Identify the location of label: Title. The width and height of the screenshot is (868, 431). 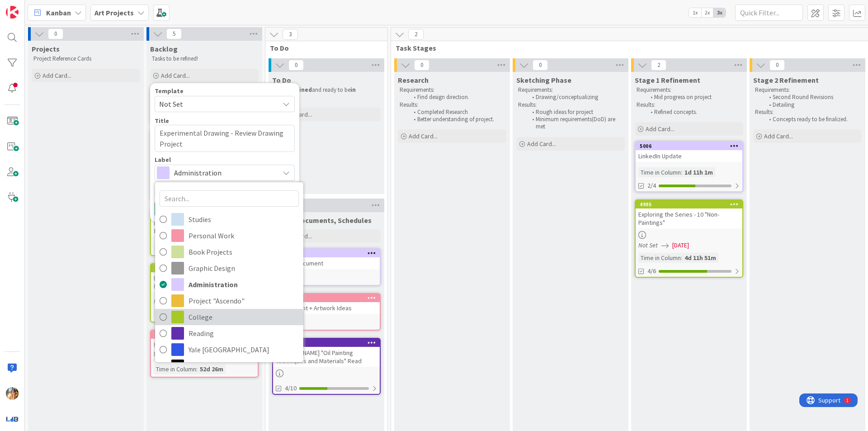
(162, 121).